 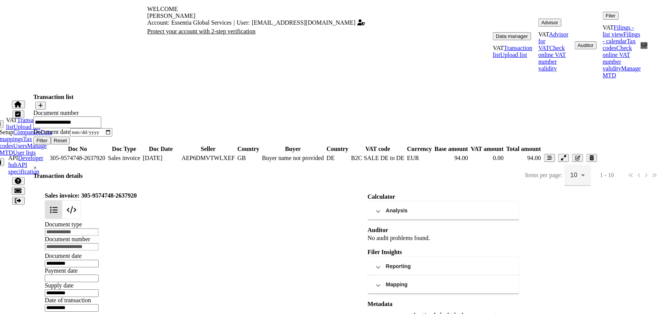 What do you see at coordinates (18, 191) in the screenshot?
I see `button: Raise a support ticket` at bounding box center [18, 191].